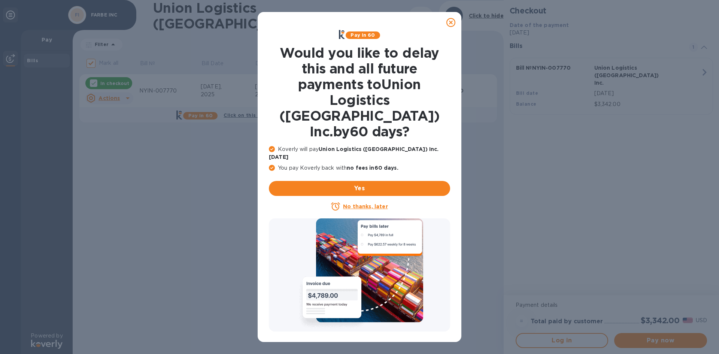  Describe the element at coordinates (365, 206) in the screenshot. I see `u: No thanks, later` at that location.